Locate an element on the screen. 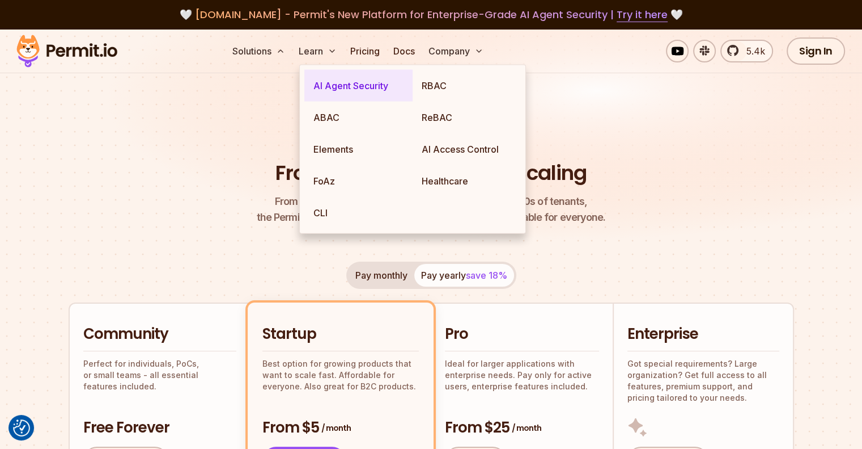 This screenshot has width=862, height=449. a: ReBAC is located at coordinates (467, 117).